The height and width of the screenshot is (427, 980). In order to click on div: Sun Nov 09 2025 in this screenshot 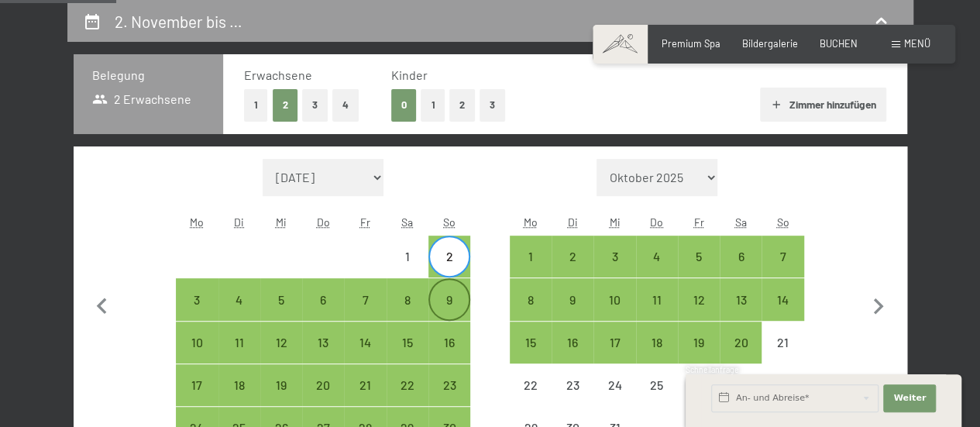, I will do `click(450, 299)`.